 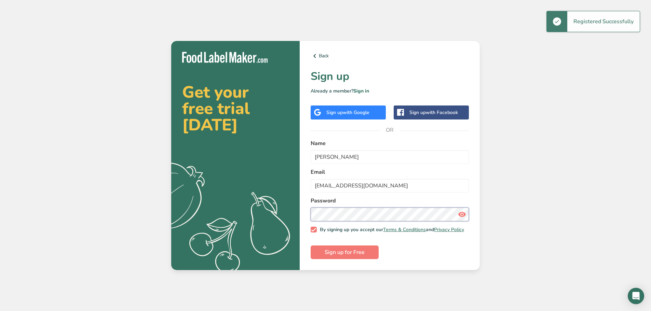 What do you see at coordinates (361, 91) in the screenshot?
I see `a: Sign in` at bounding box center [361, 91].